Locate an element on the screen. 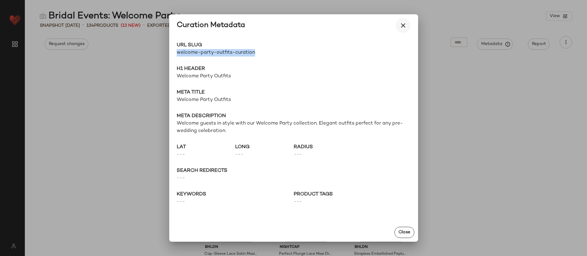 This screenshot has height=256, width=587. span: H1 Header is located at coordinates (294, 69).